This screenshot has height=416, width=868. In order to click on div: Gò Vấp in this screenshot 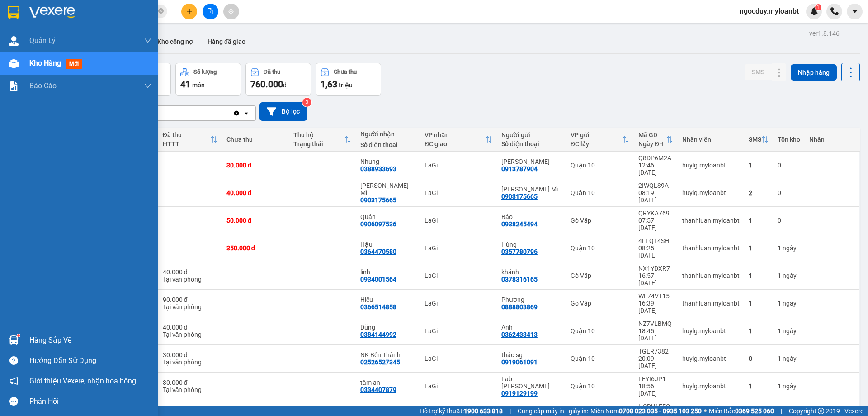, I will do `click(599, 276)`.